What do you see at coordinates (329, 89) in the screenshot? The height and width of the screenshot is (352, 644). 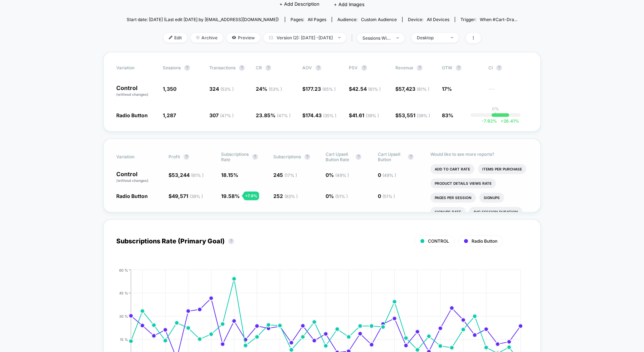 I see `span: ( 65 % )` at bounding box center [329, 89].